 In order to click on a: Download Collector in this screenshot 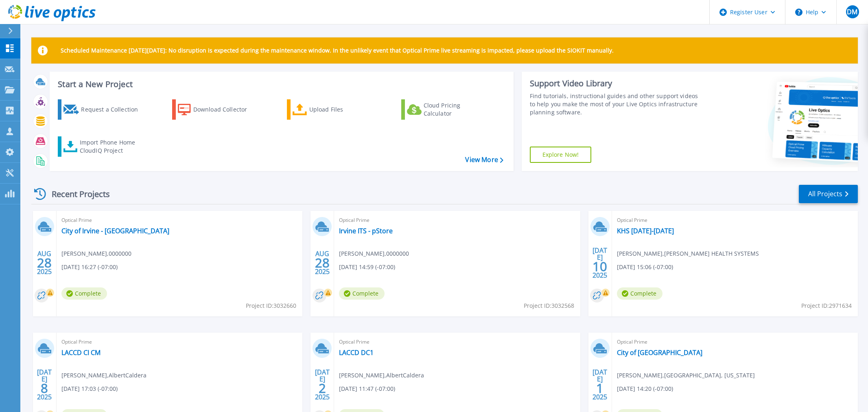, I will do `click(217, 109)`.